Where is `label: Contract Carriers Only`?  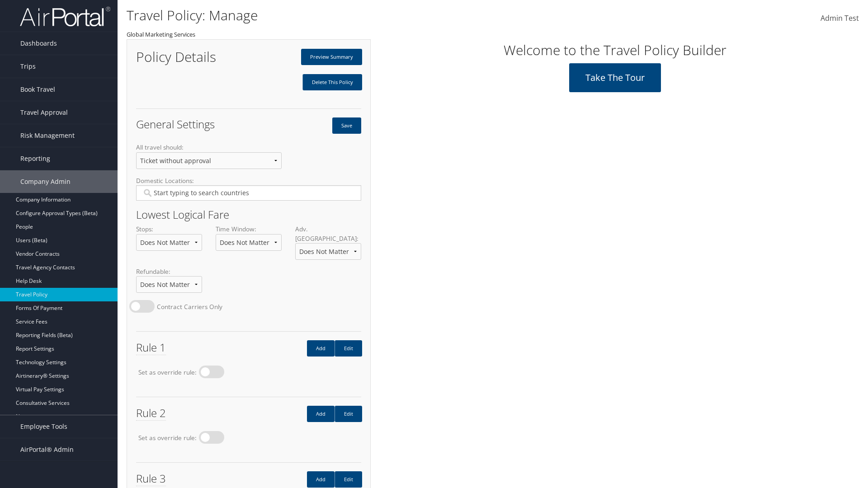 label: Contract Carriers Only is located at coordinates (189, 307).